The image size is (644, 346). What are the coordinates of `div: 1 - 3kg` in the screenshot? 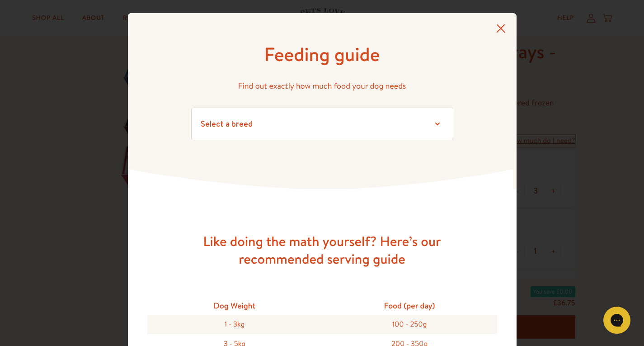 It's located at (234, 324).